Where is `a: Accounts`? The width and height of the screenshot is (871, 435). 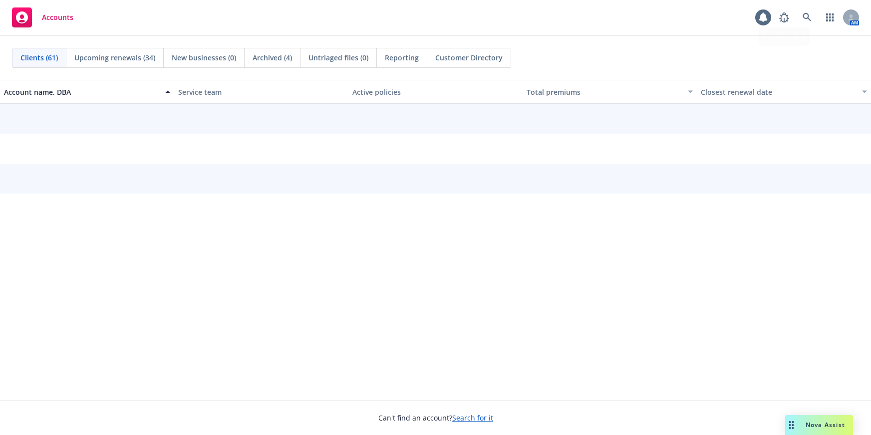 a: Accounts is located at coordinates (42, 17).